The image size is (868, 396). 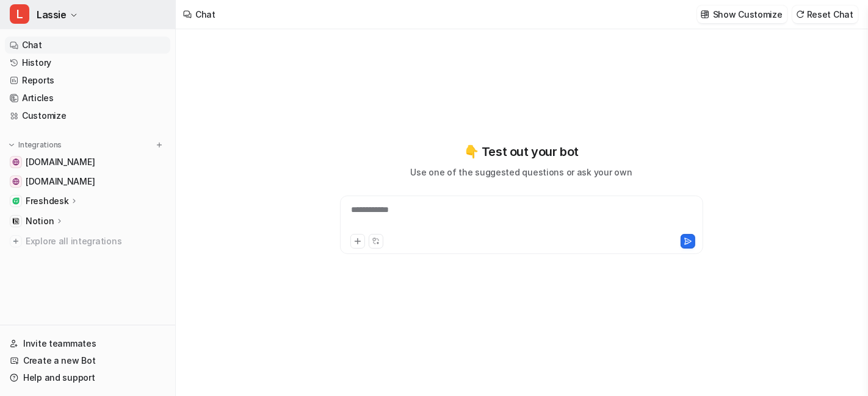 I want to click on button: Show Customize, so click(x=742, y=14).